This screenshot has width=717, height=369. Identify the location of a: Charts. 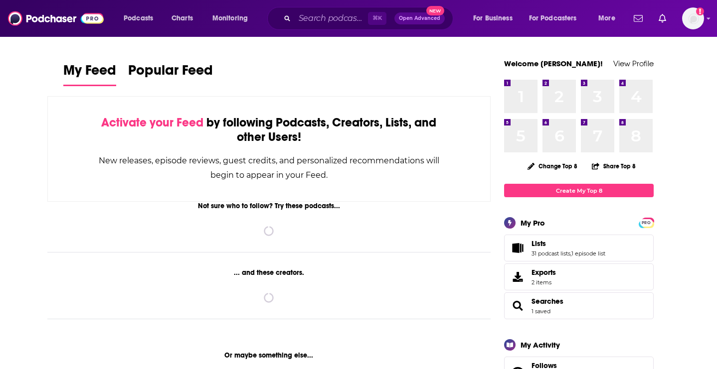
(182, 18).